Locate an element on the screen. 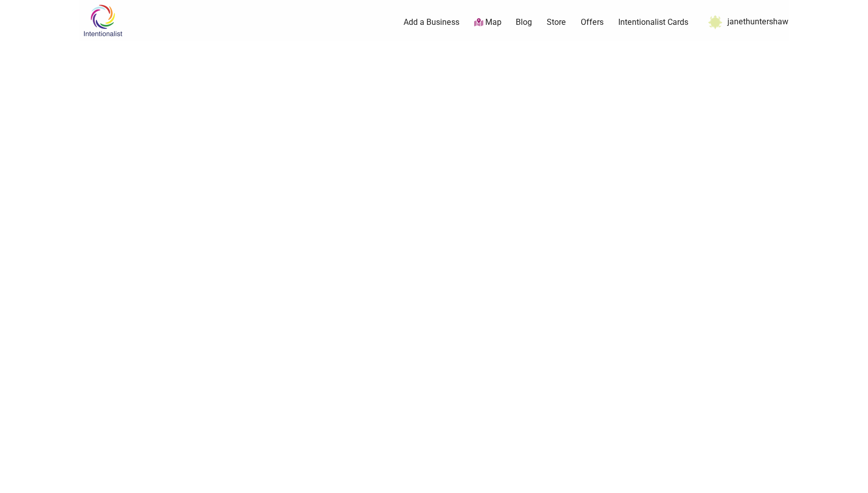 The width and height of the screenshot is (868, 493). a: Blog is located at coordinates (523, 22).